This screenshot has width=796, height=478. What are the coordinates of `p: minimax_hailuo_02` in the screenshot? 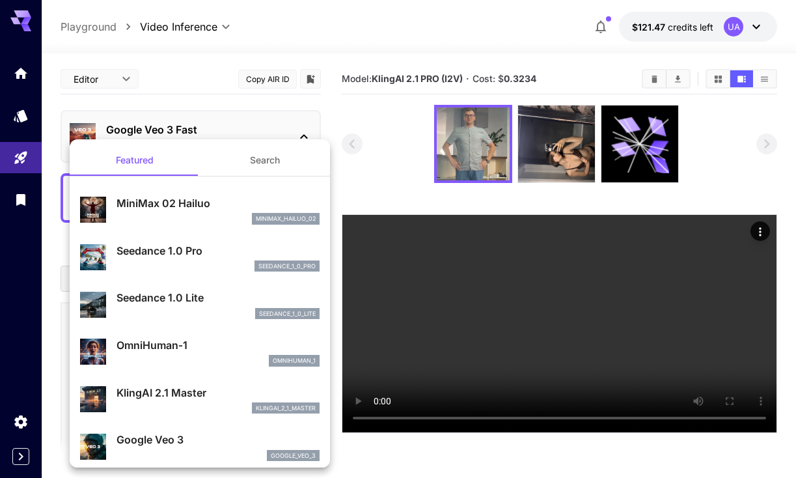 It's located at (286, 219).